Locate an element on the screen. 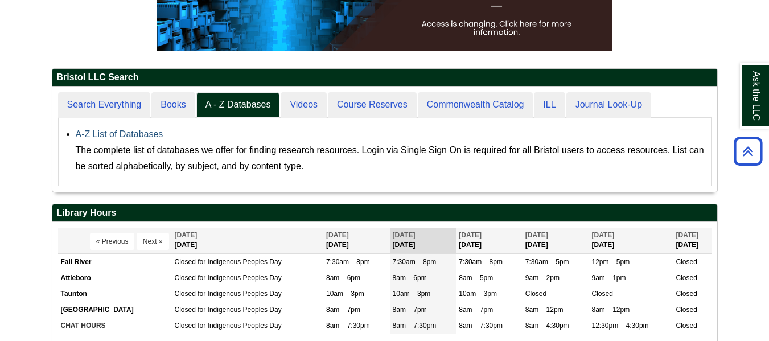 This screenshot has width=769, height=341. a: Books is located at coordinates (173, 105).